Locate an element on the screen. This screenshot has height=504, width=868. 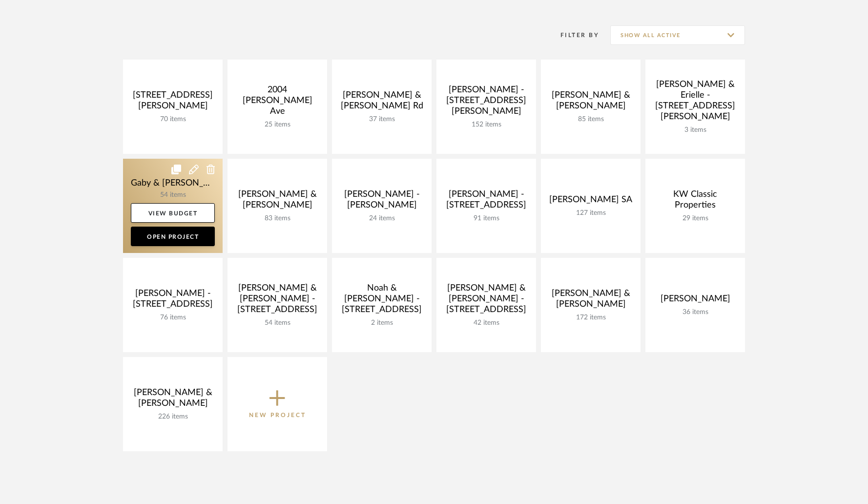
div: 226 items is located at coordinates (173, 417).